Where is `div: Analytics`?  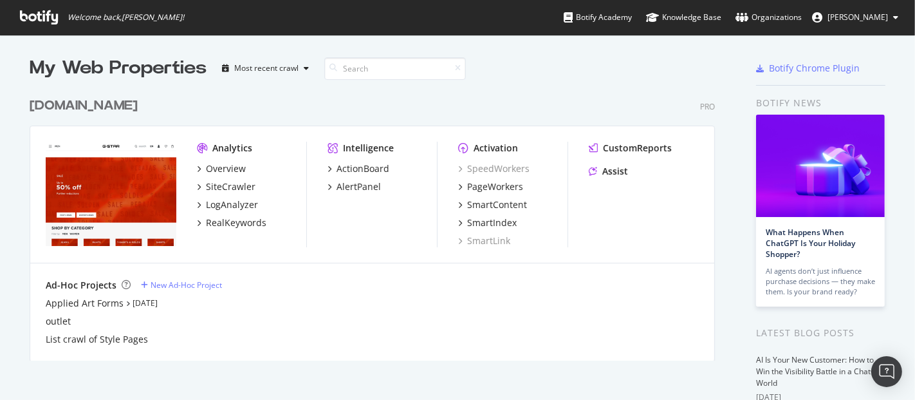
div: Analytics is located at coordinates (232, 148).